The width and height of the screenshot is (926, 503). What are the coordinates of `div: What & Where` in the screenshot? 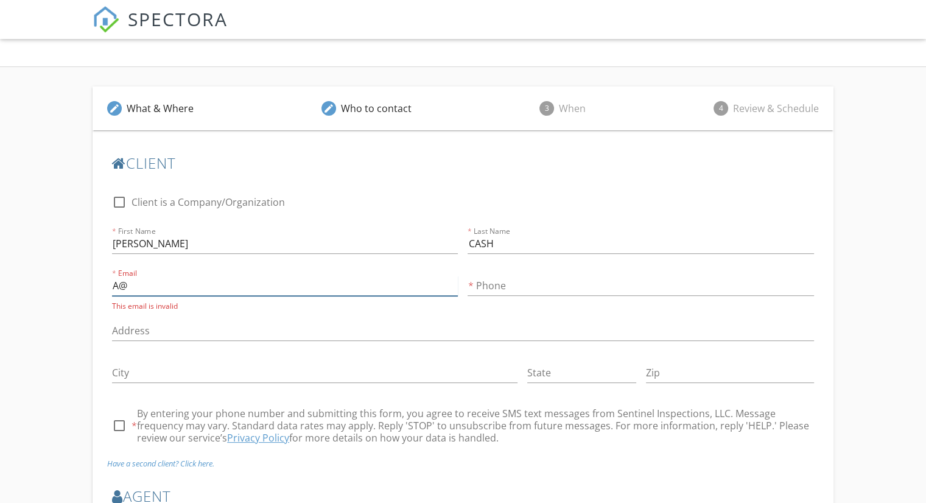 It's located at (160, 108).